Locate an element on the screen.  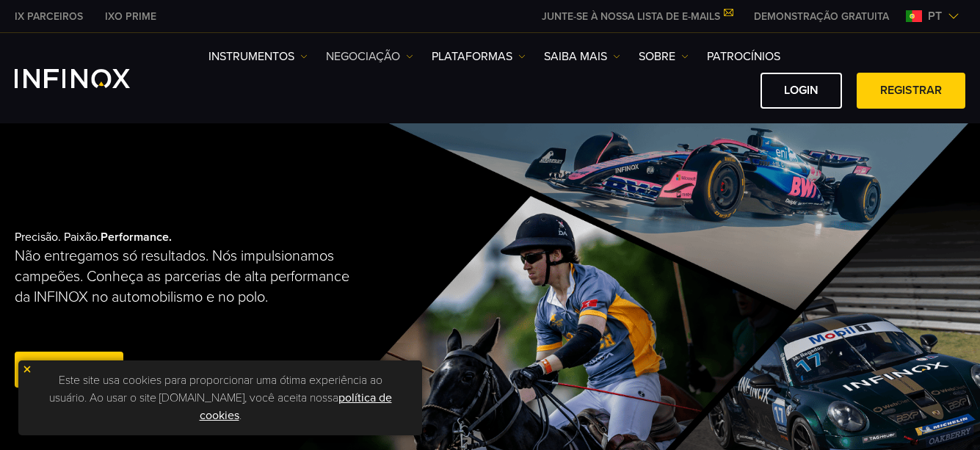
a: Instrumentos is located at coordinates (258, 57).